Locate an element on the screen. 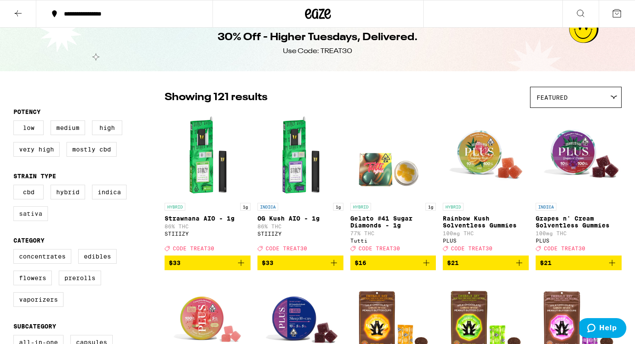 This screenshot has height=344, width=635. span: $16 is located at coordinates (360, 263).